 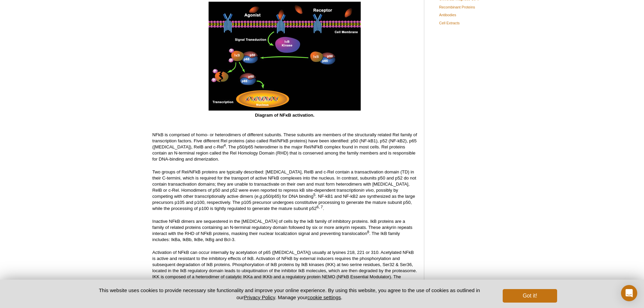 What do you see at coordinates (225, 145) in the screenshot?
I see `sup: 4` at bounding box center [225, 145].